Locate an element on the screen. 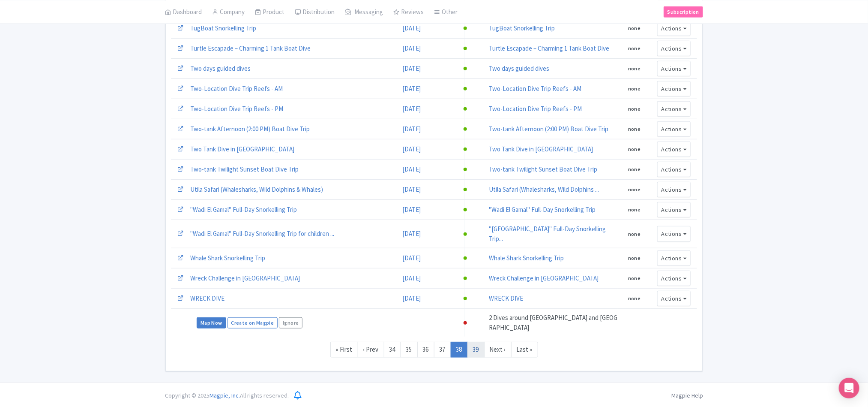 The width and height of the screenshot is (868, 407). a: 35 is located at coordinates (409, 349).